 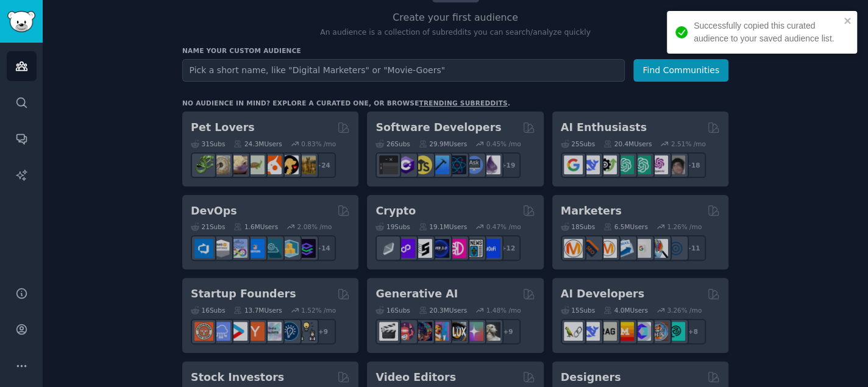 What do you see at coordinates (463, 103) in the screenshot?
I see `a: trending subreddits` at bounding box center [463, 103].